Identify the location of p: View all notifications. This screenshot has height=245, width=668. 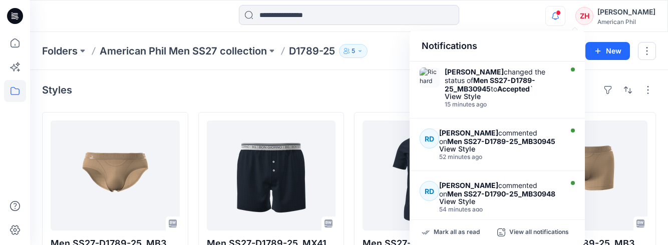
(539, 233).